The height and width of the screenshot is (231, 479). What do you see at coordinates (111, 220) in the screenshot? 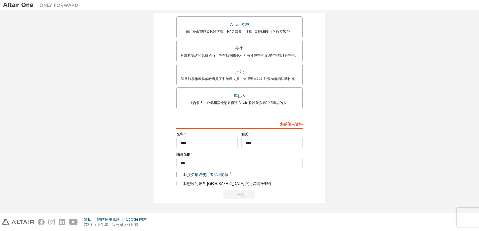
I see `div: 網站使用條款` at bounding box center [111, 220].